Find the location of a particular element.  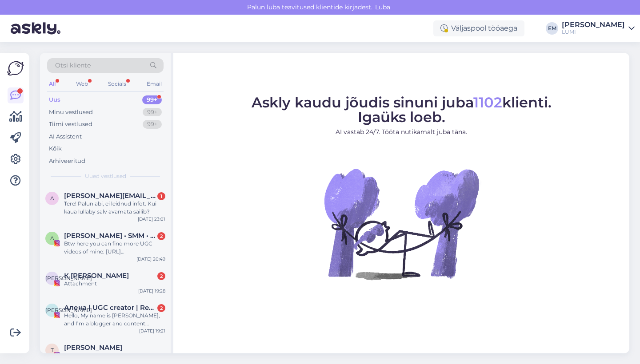

div: Tere! Palun abi, ei leidnud infot. Kui kaua lullaby salv avamata säilib? is located at coordinates (115, 208).